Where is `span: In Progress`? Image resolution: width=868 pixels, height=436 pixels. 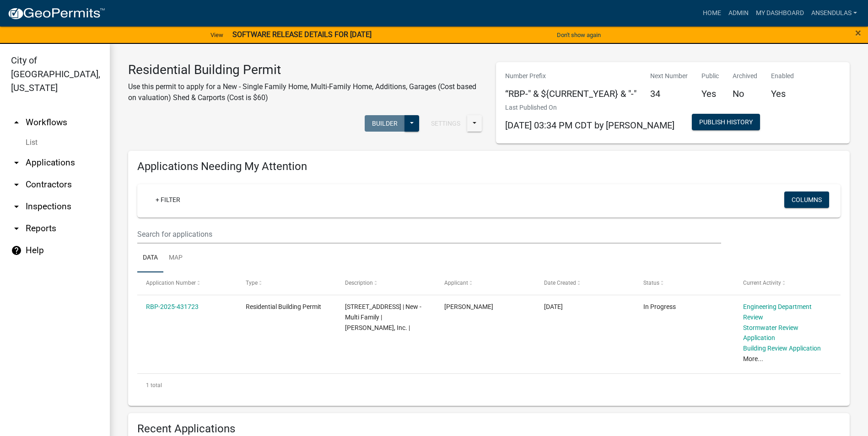 span: In Progress is located at coordinates (659, 307).